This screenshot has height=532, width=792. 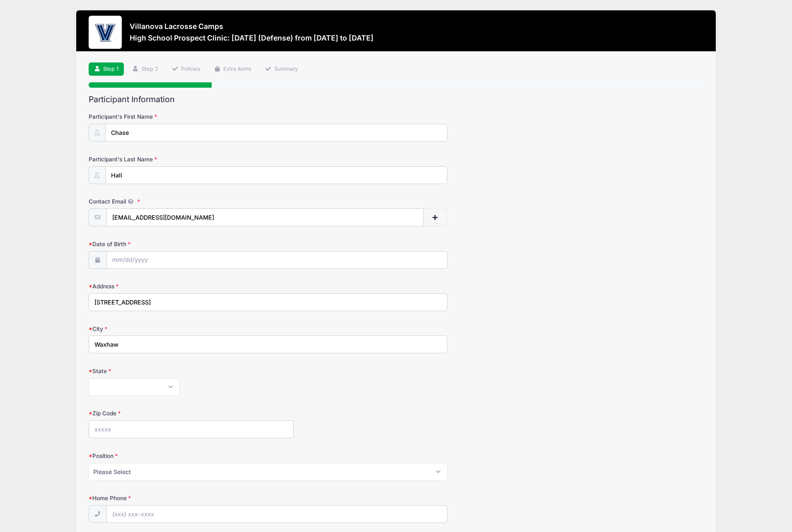 I want to click on input: Participant's First Name, so click(x=277, y=132).